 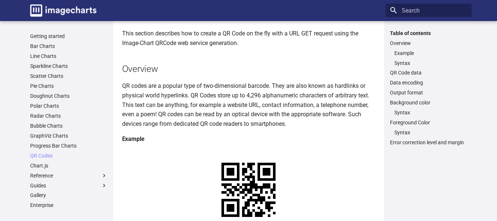 I want to click on a: Overview, so click(x=429, y=43).